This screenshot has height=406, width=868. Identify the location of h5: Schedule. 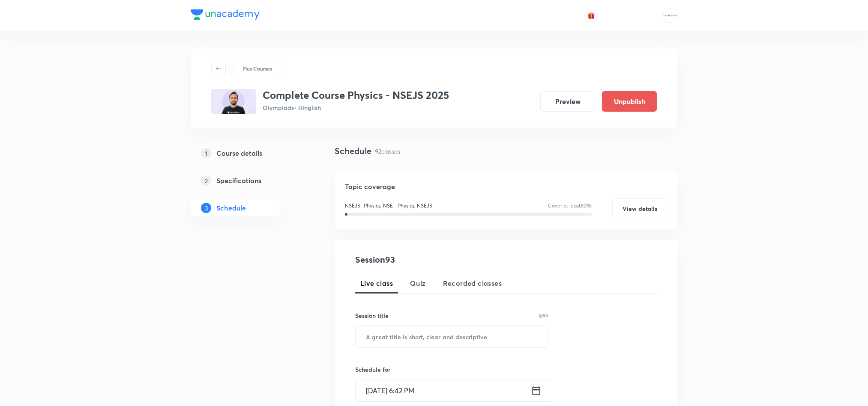
(231, 208).